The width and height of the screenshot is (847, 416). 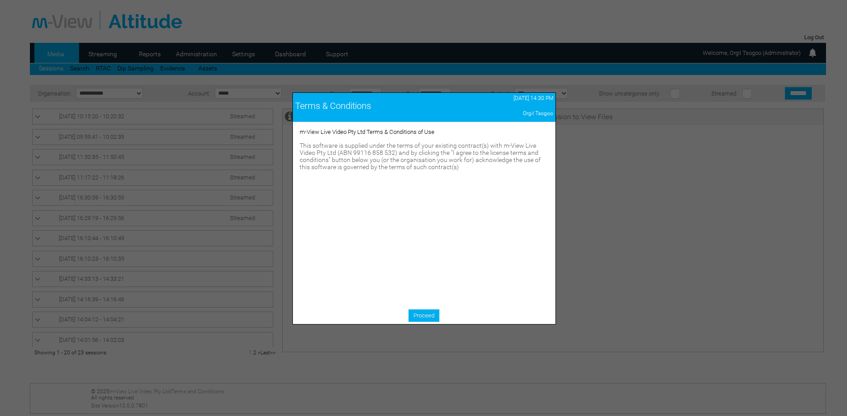 What do you see at coordinates (420, 156) in the screenshot?
I see `span: This software is supplied under the terms of your existing contract(s) with m-View Live Video Pty...` at bounding box center [420, 156].